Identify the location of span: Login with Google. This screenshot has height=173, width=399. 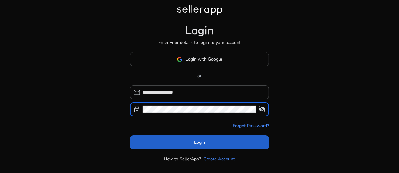
(204, 59).